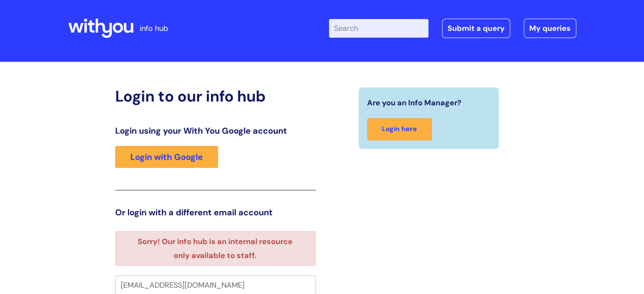  What do you see at coordinates (399, 129) in the screenshot?
I see `a: Login here` at bounding box center [399, 129].